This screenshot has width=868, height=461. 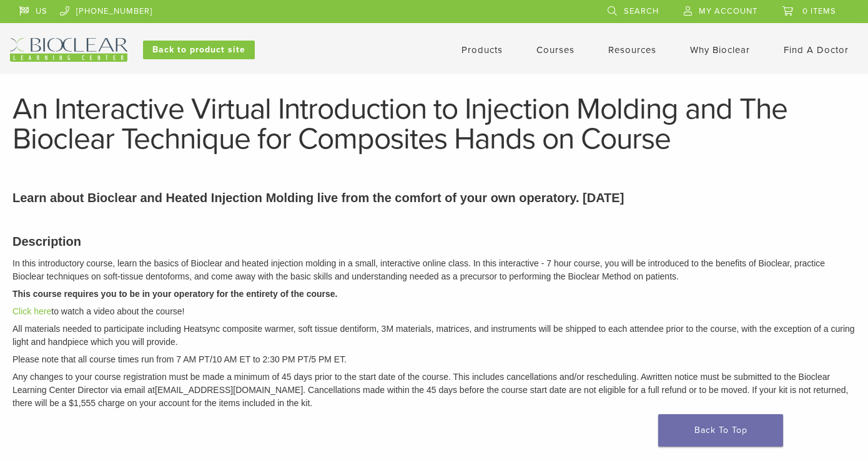 I want to click on span: Any changes to your course registration must be made a minimum of 45 days prior to the start date..., so click(x=329, y=377).